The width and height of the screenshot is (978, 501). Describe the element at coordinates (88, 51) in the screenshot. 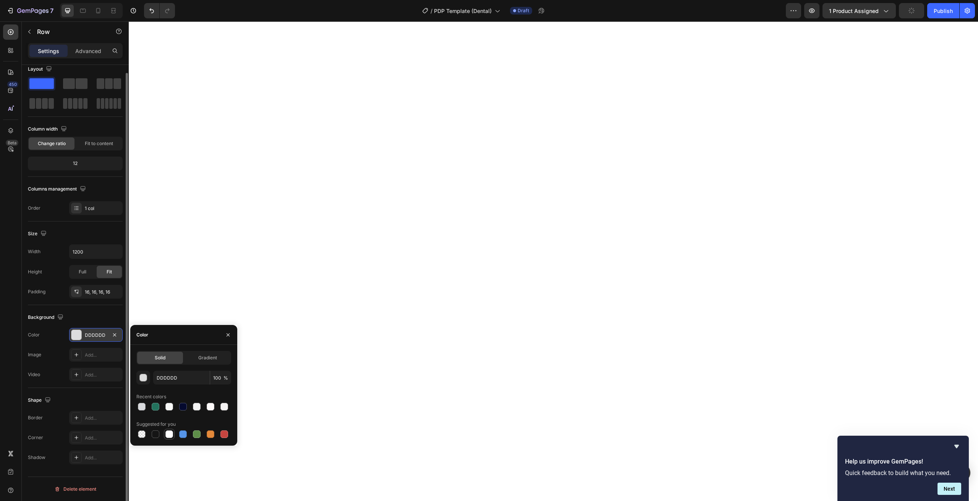

I see `p: Advanced` at that location.